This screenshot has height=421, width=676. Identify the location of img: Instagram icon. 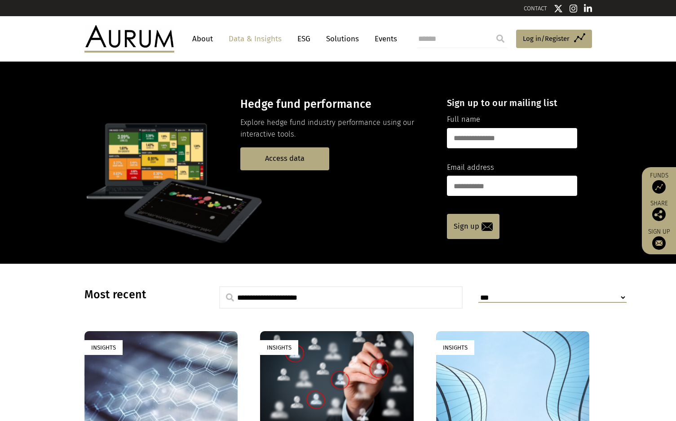
(574, 9).